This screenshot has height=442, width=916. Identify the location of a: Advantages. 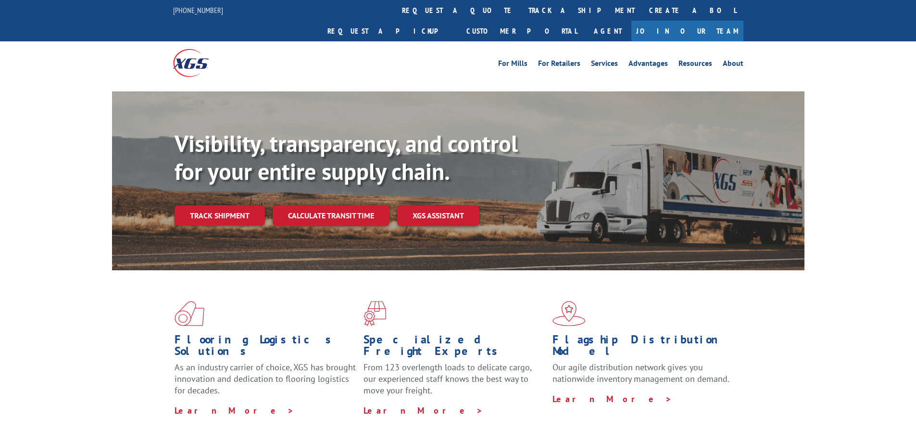
(649, 65).